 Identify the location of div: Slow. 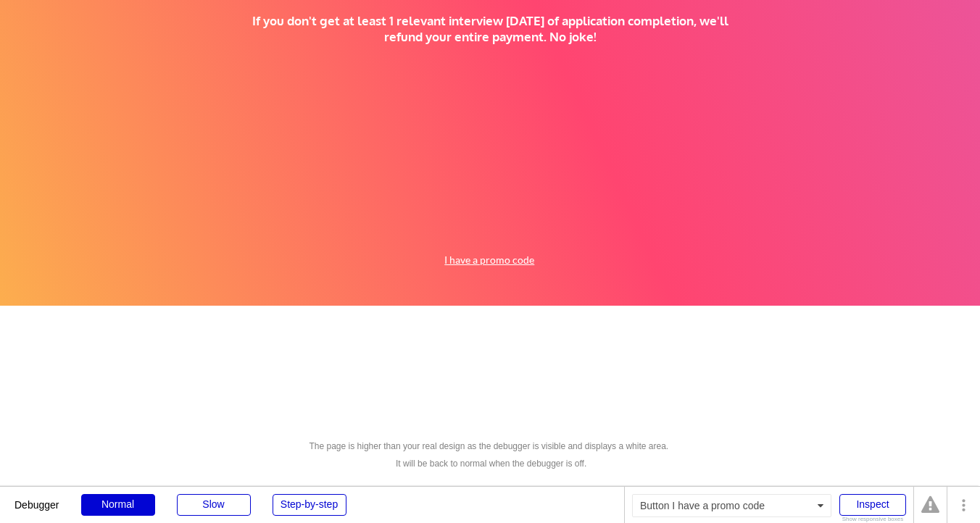
(214, 505).